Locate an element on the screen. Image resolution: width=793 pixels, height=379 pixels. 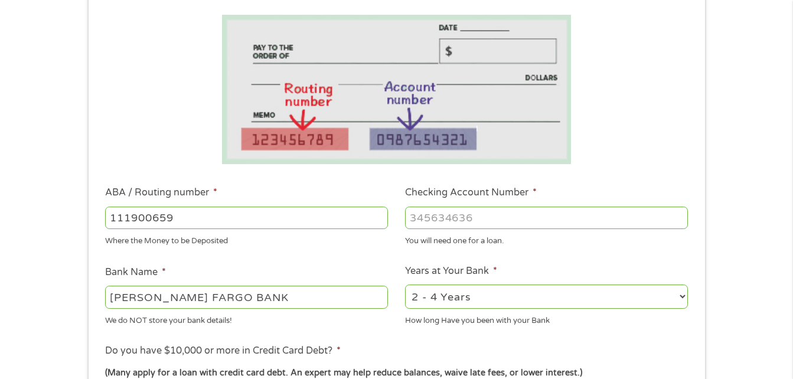
label: Bank Name is located at coordinates (135, 272).